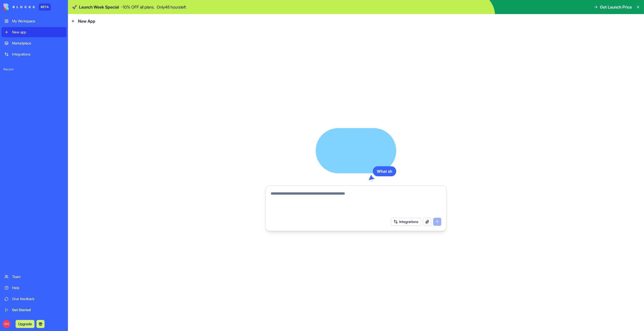 This screenshot has width=644, height=331. I want to click on span: Recent, so click(34, 69).